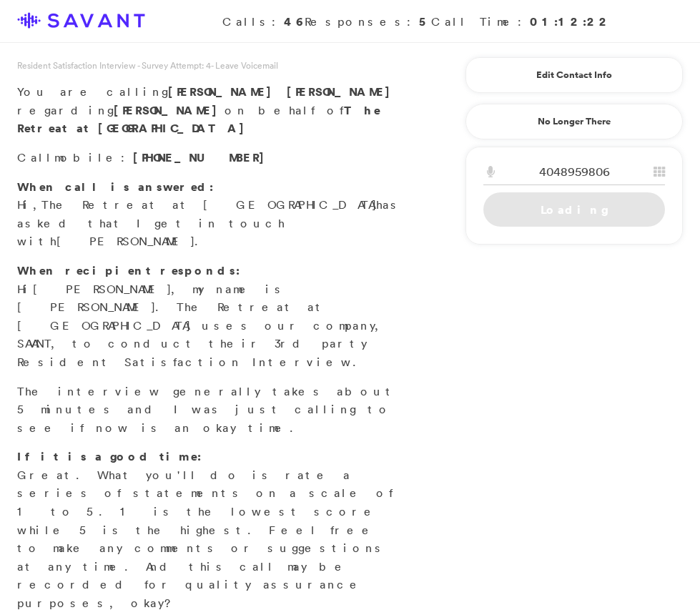 Image resolution: width=700 pixels, height=615 pixels. What do you see at coordinates (214, 158) in the screenshot?
I see `p: Call :` at bounding box center [214, 158].